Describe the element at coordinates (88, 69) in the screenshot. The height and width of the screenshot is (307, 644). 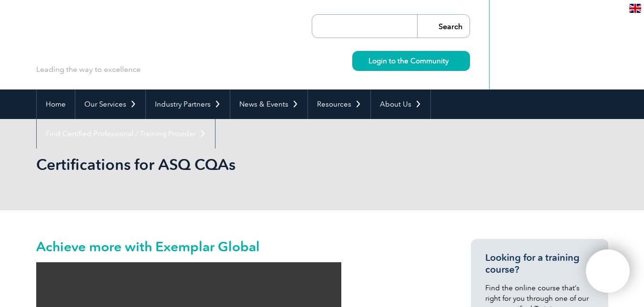
I see `p: Leading the way to excellence` at that location.